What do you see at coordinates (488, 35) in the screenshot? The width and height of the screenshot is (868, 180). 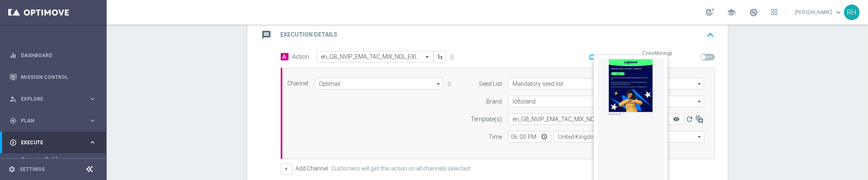 I see `div: message Execution Details keyboard_arrow_up` at bounding box center [488, 35].